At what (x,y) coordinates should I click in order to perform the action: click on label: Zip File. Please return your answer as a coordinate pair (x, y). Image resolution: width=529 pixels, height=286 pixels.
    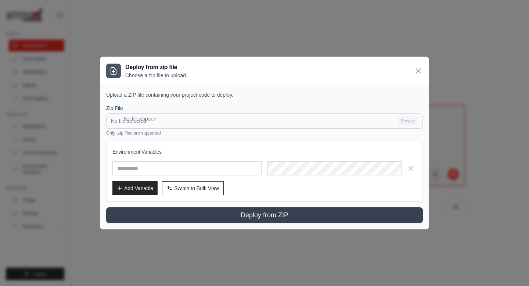
    Looking at the image, I should click on (265, 108).